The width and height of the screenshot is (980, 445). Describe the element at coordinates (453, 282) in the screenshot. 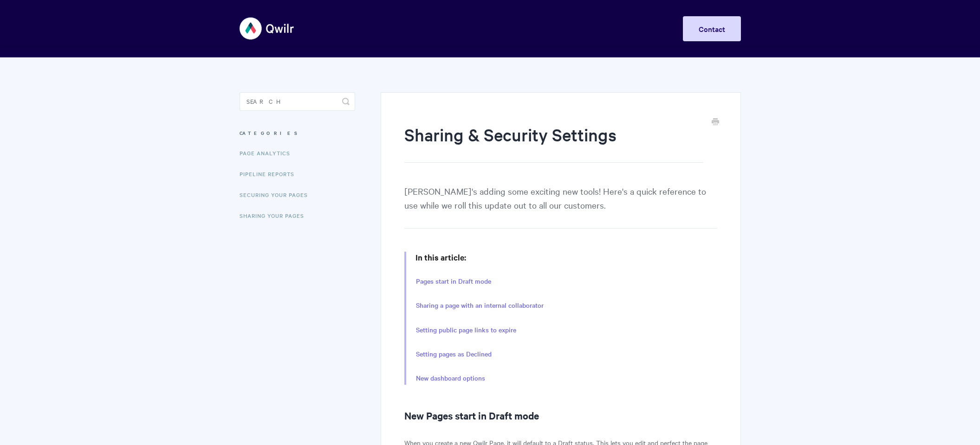

I see `a: Pages start in Draft mode` at that location.